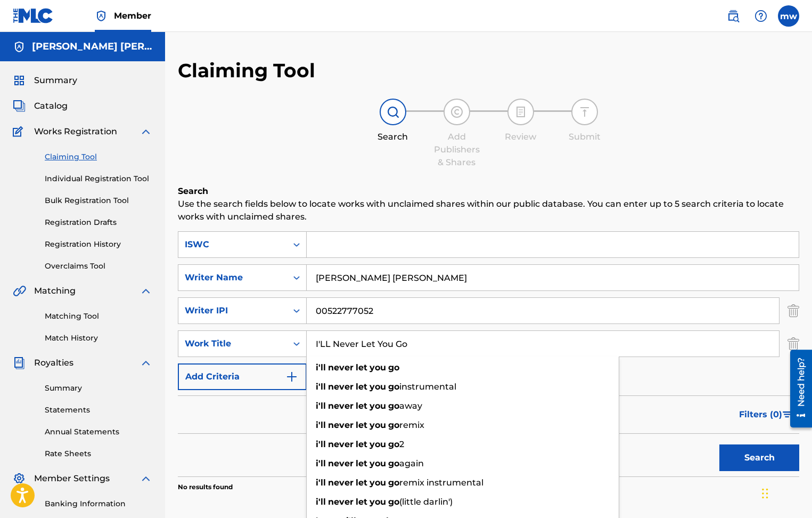  What do you see at coordinates (98, 200) in the screenshot?
I see `a: Bulk Registration Tool` at bounding box center [98, 200].